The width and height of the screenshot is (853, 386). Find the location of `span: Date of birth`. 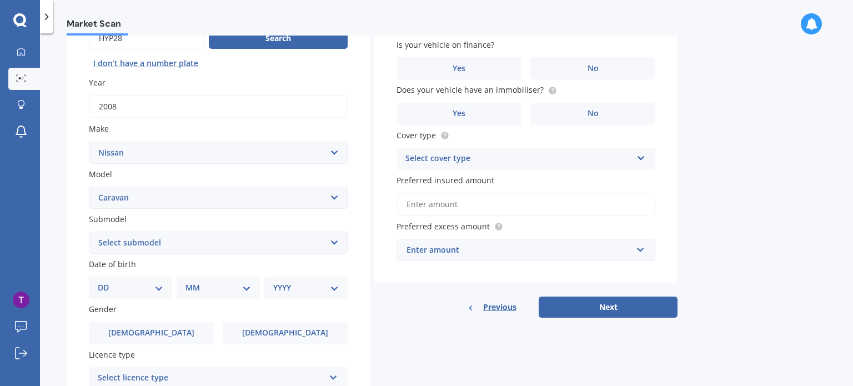

span: Date of birth is located at coordinates (112, 264).